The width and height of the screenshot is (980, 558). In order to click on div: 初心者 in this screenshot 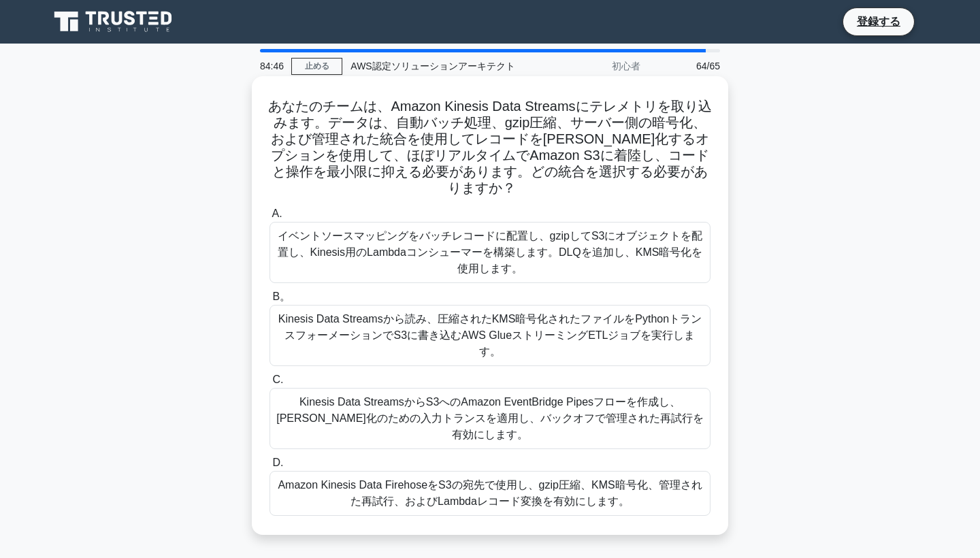, I will do `click(589, 66)`.